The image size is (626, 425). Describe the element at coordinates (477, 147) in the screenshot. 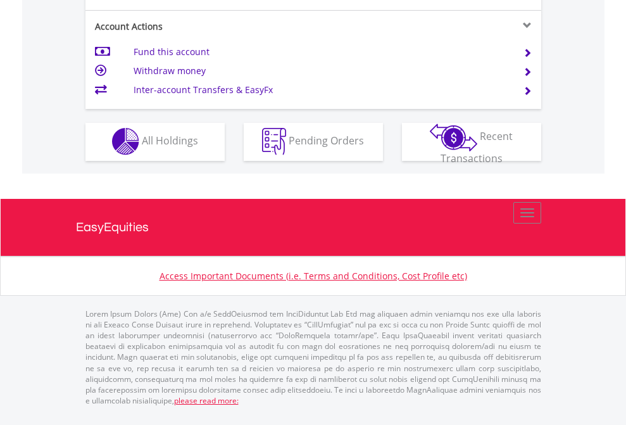

I see `span: Recent Transactions` at that location.